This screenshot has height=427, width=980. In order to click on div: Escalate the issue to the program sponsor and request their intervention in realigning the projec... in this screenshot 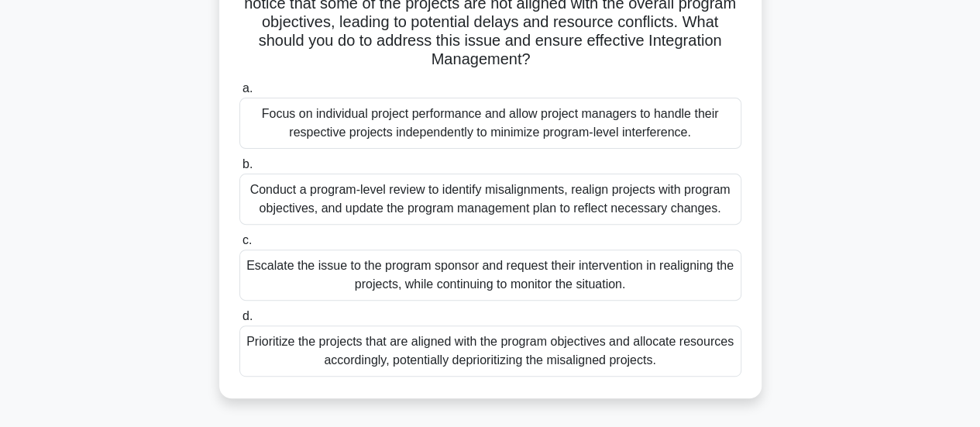, I will do `click(491, 275)`.